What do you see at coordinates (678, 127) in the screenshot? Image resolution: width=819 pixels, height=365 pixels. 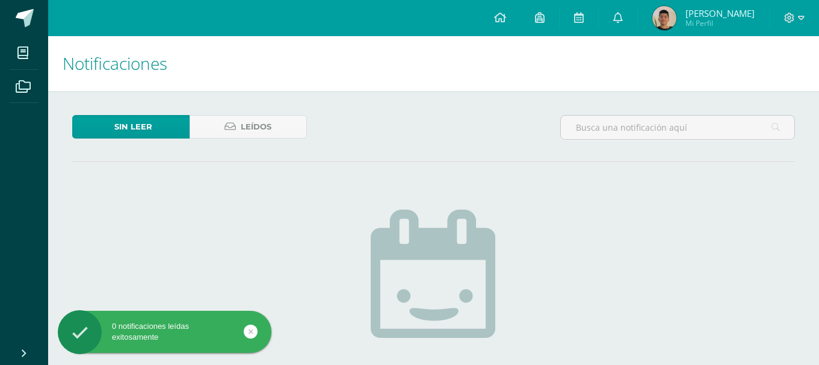 I see `input: Busca una notificación aquí` at bounding box center [678, 127].